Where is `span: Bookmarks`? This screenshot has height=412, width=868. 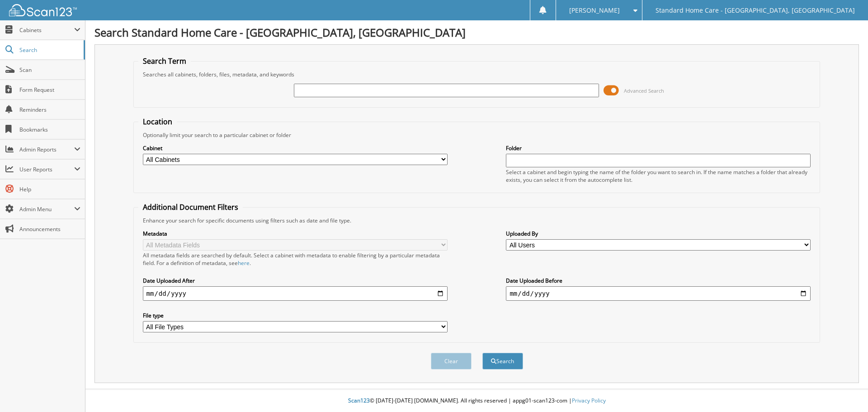
span: Bookmarks is located at coordinates (50, 129).